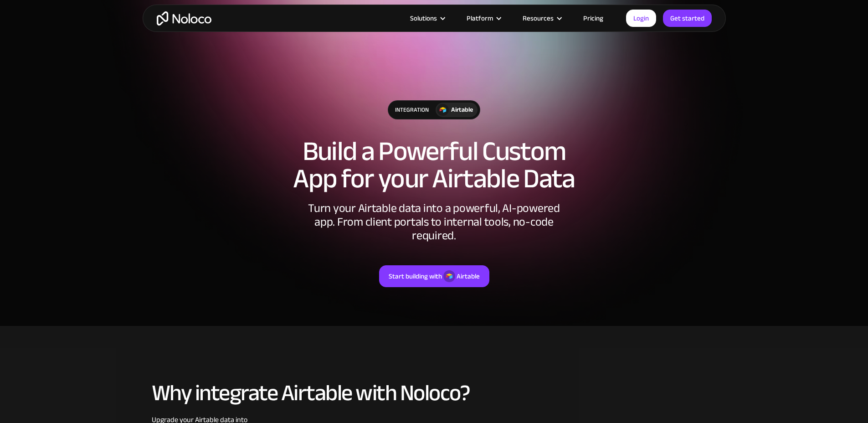  I want to click on a: Start building withAirtable, so click(434, 276).